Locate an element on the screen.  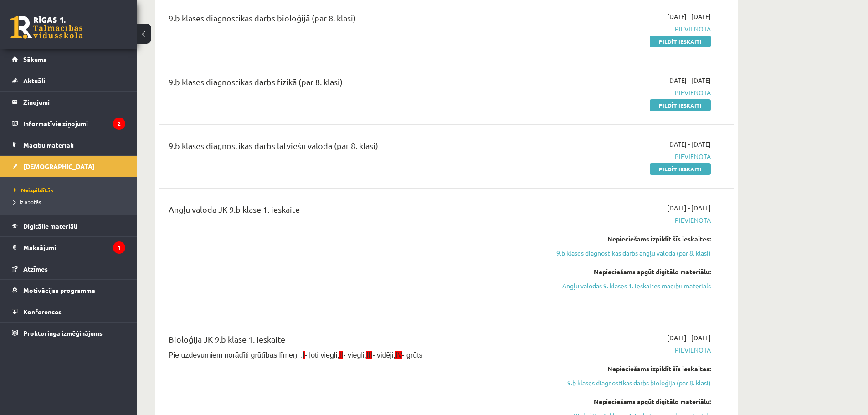
span: Digitālie materiāli is located at coordinates (50, 226).